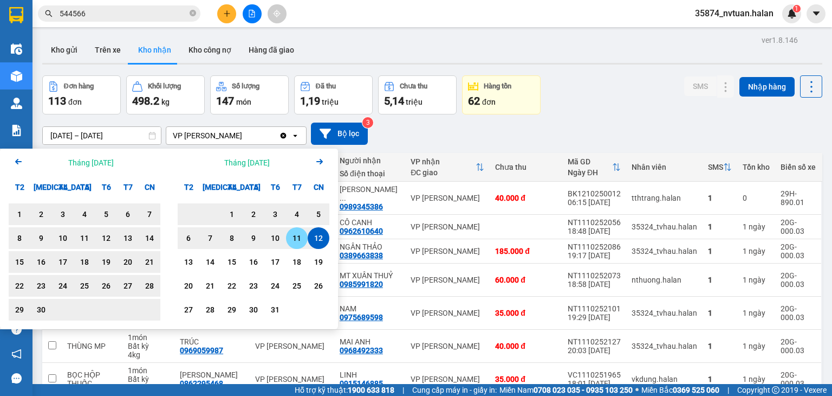 The image size is (832, 396). I want to click on div: NAM, so click(370, 308).